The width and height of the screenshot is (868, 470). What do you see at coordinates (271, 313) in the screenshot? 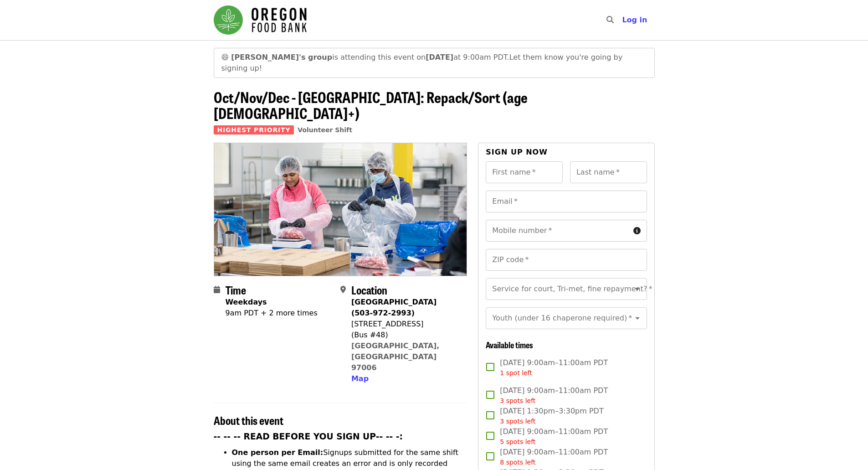
I see `div: 9am PDT + 2 more times` at bounding box center [271, 313].